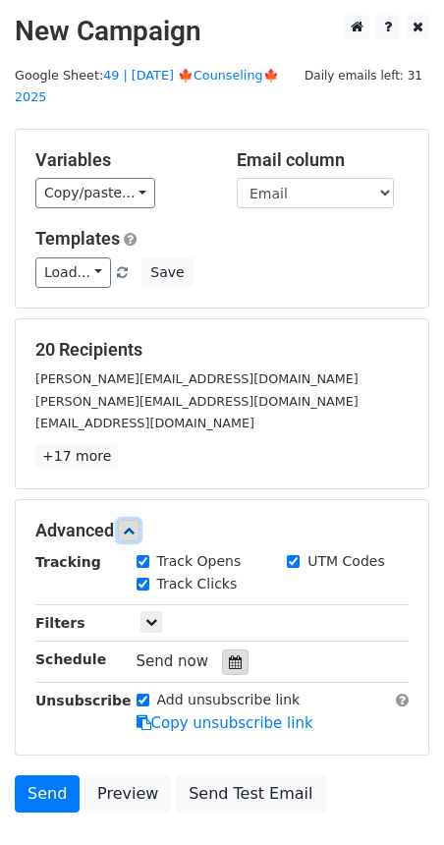 This screenshot has width=444, height=845. I want to click on div: Chat Widget, so click(395, 798).